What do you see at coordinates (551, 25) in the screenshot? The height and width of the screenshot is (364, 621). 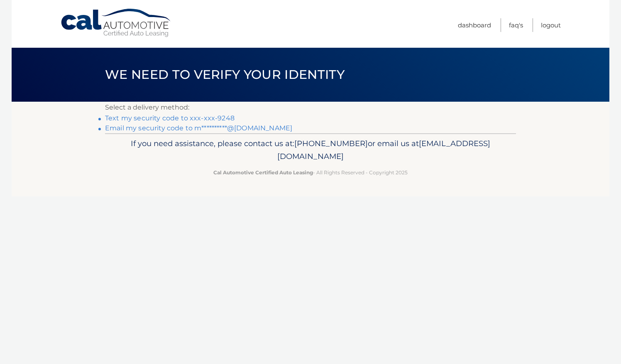 I see `a: Logout` at bounding box center [551, 25].